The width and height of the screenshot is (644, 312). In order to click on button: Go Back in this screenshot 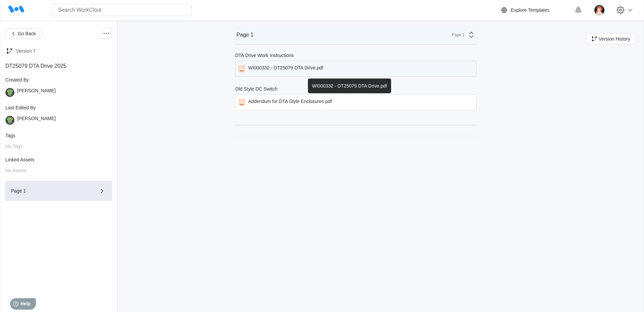, I will do `click(24, 33)`.